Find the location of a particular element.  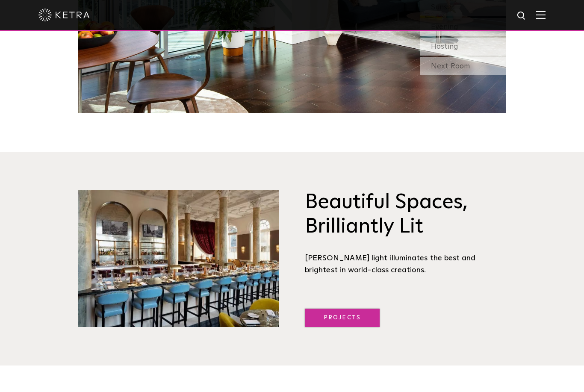

img: Brilliantly Lit@2x is located at coordinates (179, 258).